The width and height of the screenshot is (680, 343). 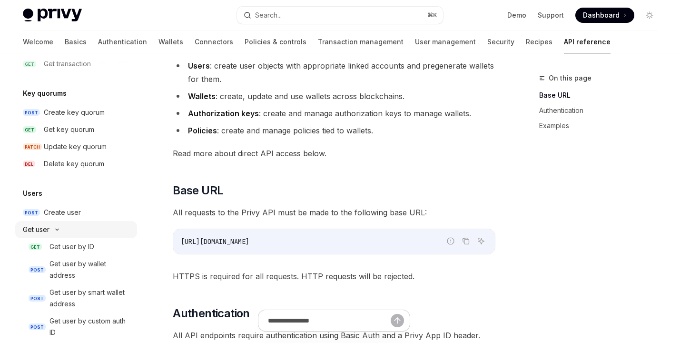 I want to click on div: Get user by smart wallet address, so click(x=90, y=298).